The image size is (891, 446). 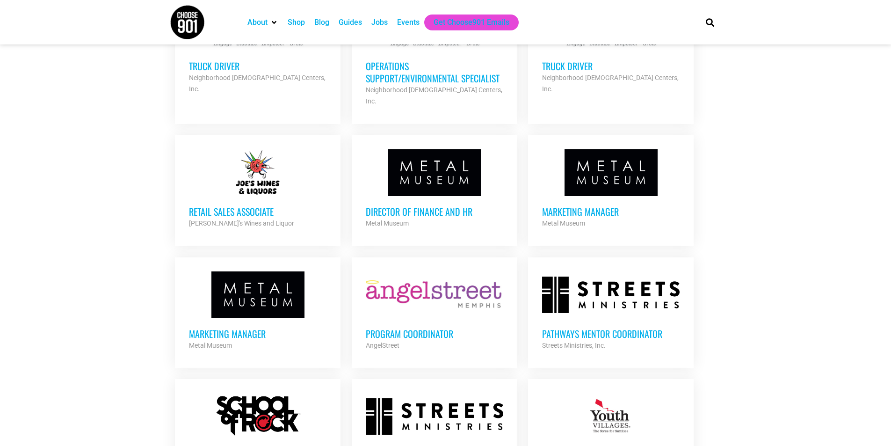 What do you see at coordinates (472, 22) in the screenshot?
I see `a: Get Choose901 Emails` at bounding box center [472, 22].